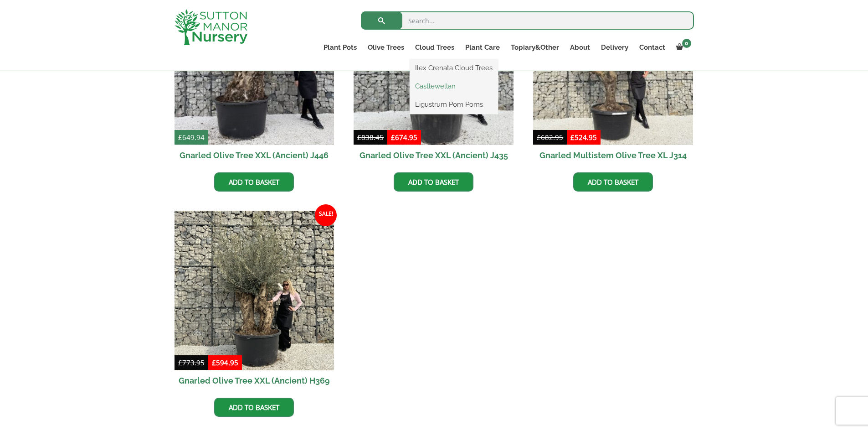 This screenshot has width=868, height=431. What do you see at coordinates (615, 47) in the screenshot?
I see `a: Delivery` at bounding box center [615, 47].